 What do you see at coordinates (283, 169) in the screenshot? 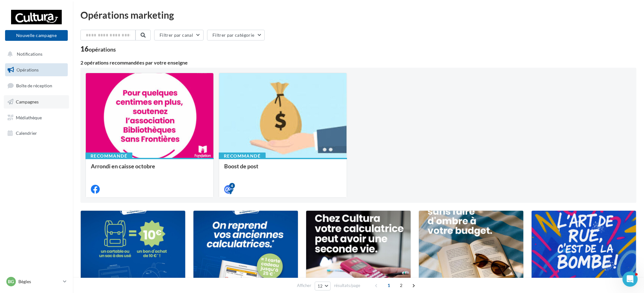
I see `div: Boost de post` at bounding box center [283, 169].